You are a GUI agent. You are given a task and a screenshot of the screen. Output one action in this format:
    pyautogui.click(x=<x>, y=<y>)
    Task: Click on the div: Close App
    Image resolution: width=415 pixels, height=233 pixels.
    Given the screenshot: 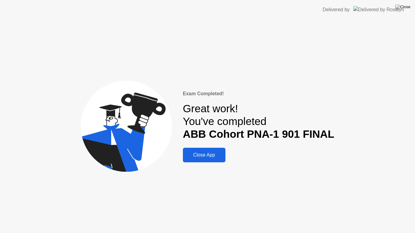 What is the action you would take?
    pyautogui.click(x=204, y=155)
    